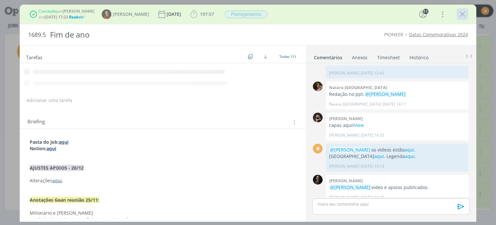 Image resolution: width=496 pixels, height=225 pixels. Describe the element at coordinates (397, 94) in the screenshot. I see `p: Redação no ppt,` at that location.